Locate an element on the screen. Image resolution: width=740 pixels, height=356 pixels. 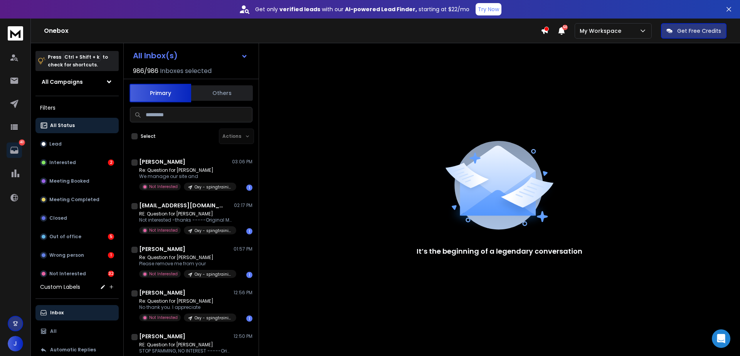
button: Meeting Booked is located at coordinates (77, 181).